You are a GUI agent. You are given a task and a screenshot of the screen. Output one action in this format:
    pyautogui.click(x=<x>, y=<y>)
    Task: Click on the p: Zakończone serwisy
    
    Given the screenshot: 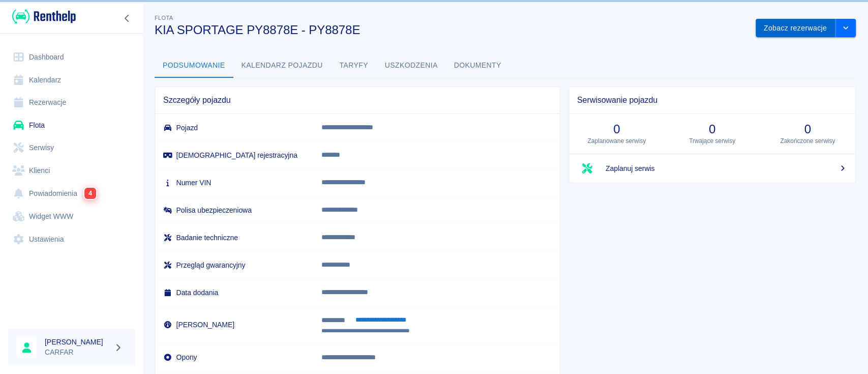 What is the action you would take?
    pyautogui.click(x=808, y=141)
    